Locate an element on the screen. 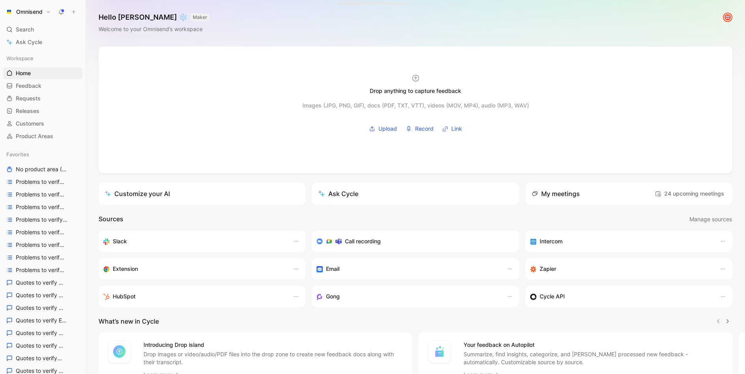  span: Feedback is located at coordinates (28, 86).